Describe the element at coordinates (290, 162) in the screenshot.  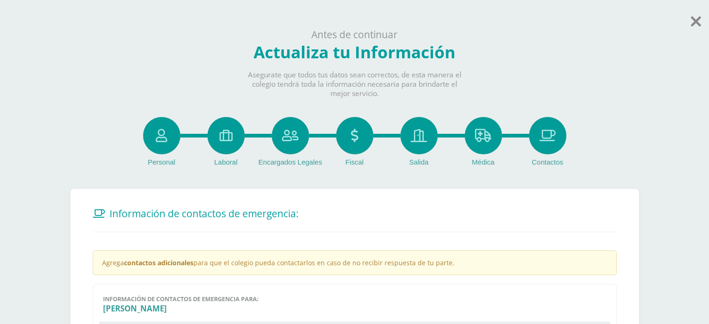
I see `span: Encargados Legales` at that location.